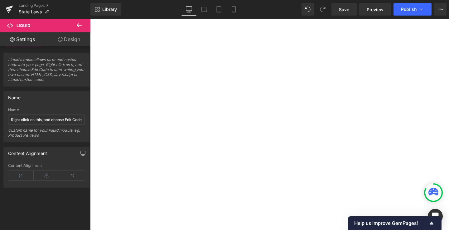 The image size is (449, 230). I want to click on span: Liquid, so click(23, 26).